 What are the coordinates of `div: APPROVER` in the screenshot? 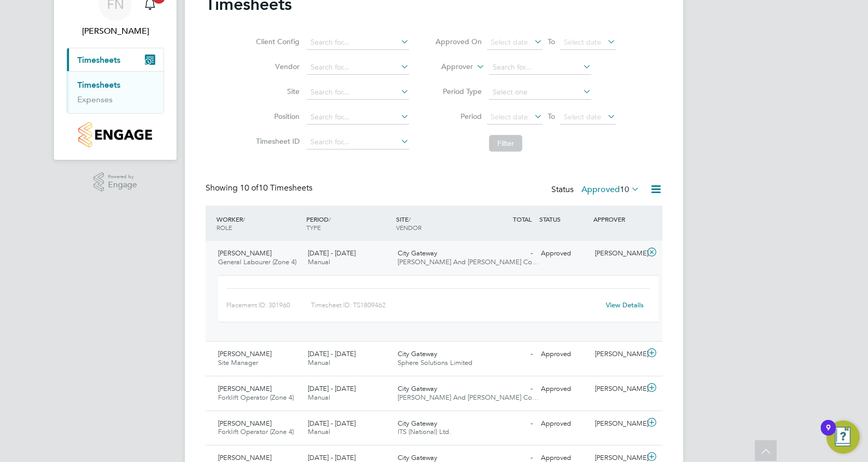 It's located at (618, 219).